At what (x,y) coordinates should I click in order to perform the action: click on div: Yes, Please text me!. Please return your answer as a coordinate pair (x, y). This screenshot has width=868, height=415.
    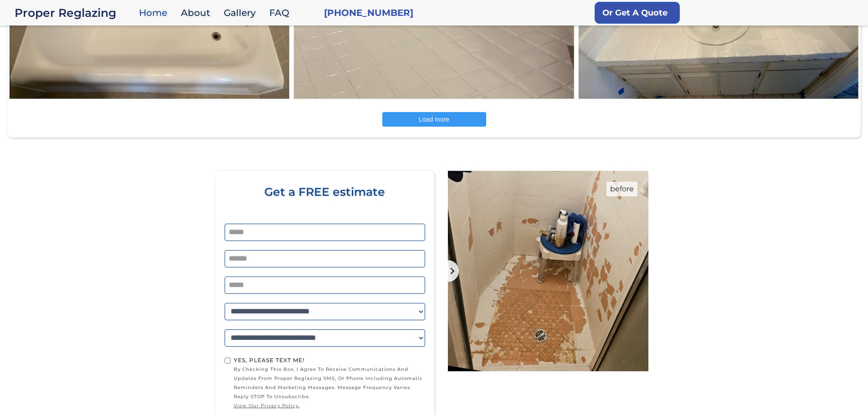
    Looking at the image, I should click on (329, 361).